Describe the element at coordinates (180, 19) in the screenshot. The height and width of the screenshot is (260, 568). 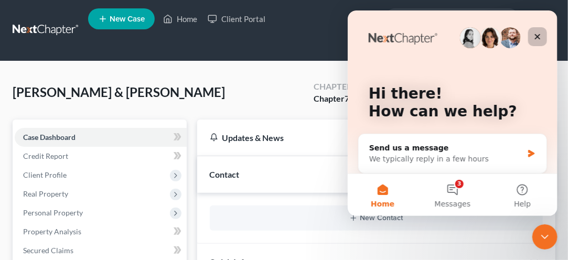
I see `a: Home` at that location.